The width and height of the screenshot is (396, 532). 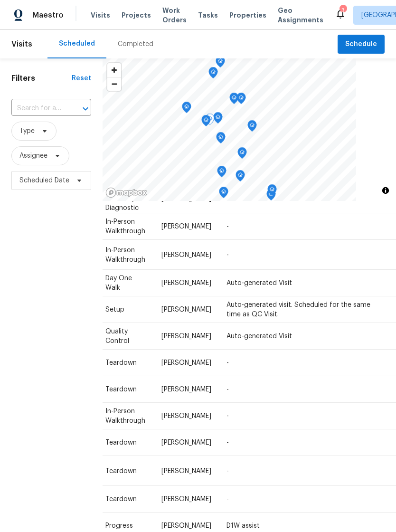 What do you see at coordinates (136, 15) in the screenshot?
I see `span: Projects` at bounding box center [136, 15].